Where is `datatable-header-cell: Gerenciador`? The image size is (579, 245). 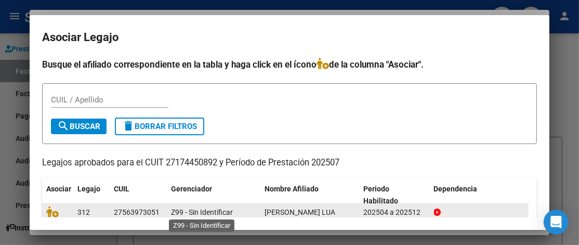
datatable-header-cell: Gerenciador is located at coordinates (213, 195).